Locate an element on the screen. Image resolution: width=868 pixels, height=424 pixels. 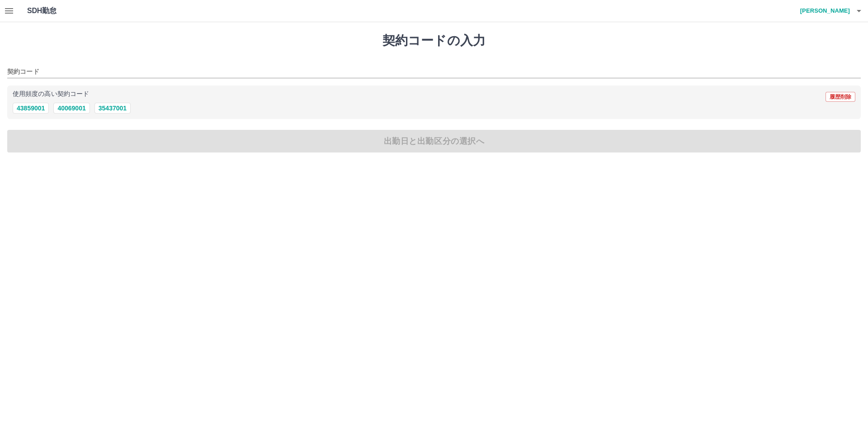
h1: 契約コードの入力 is located at coordinates (434, 41).